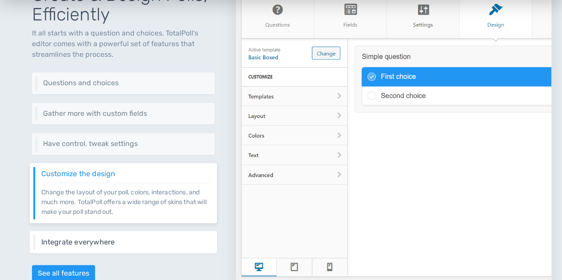 The width and height of the screenshot is (562, 280). Describe the element at coordinates (125, 114) in the screenshot. I see `h6: Gather more with custom fields` at that location.